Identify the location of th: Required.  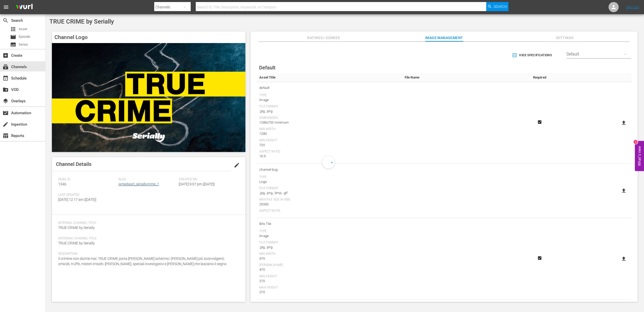
(539, 78).